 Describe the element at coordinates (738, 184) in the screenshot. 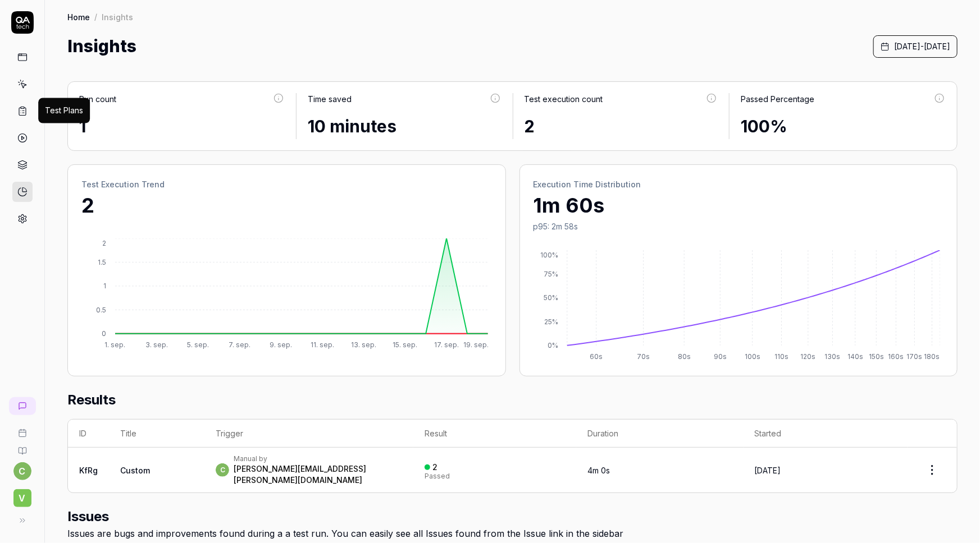

I see `h2: Execution Time Distribution` at that location.